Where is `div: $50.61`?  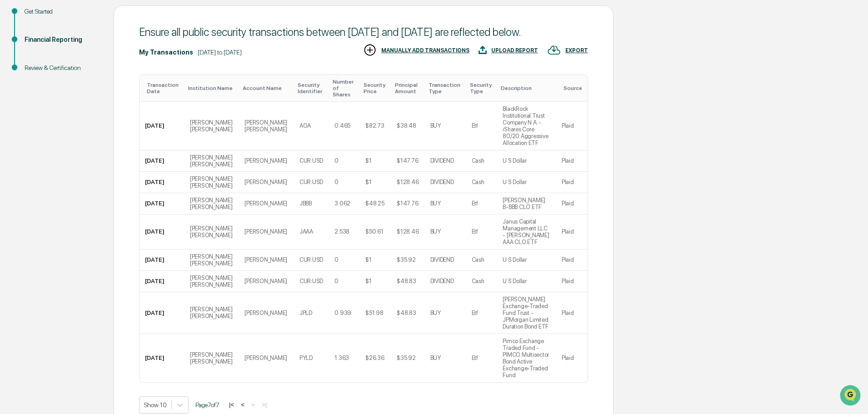 div: $50.61 is located at coordinates (374, 231).